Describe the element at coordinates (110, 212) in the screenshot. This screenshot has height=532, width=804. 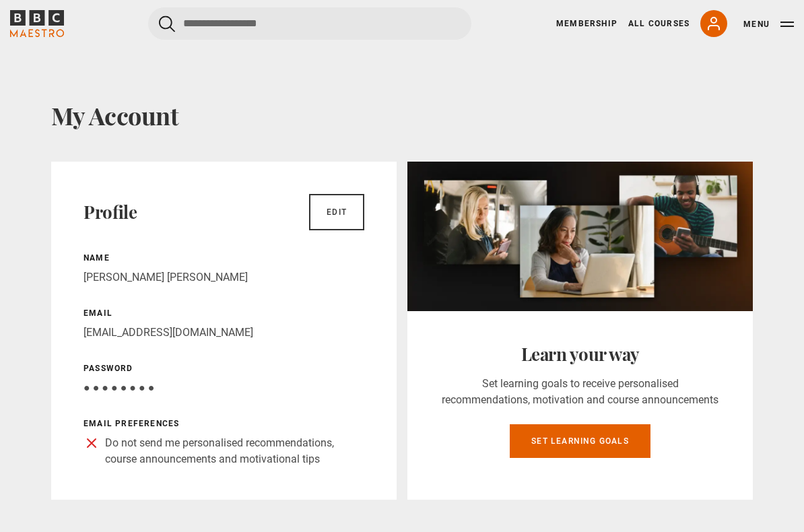
I see `h2: Profile` at that location.